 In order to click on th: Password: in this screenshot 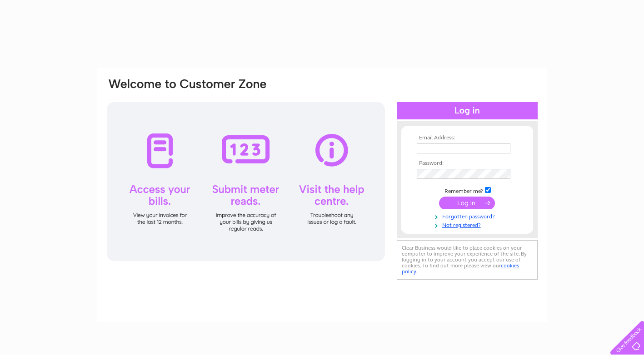, I will do `click(467, 164)`.